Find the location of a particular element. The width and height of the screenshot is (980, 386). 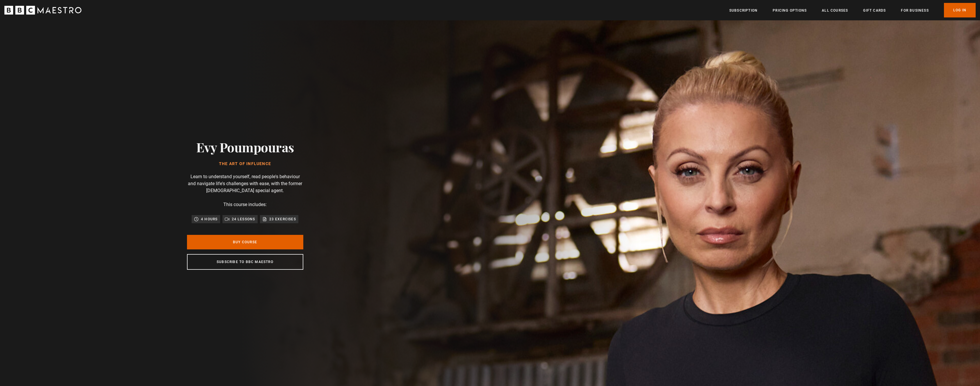

a: Subscription is located at coordinates (743, 11).